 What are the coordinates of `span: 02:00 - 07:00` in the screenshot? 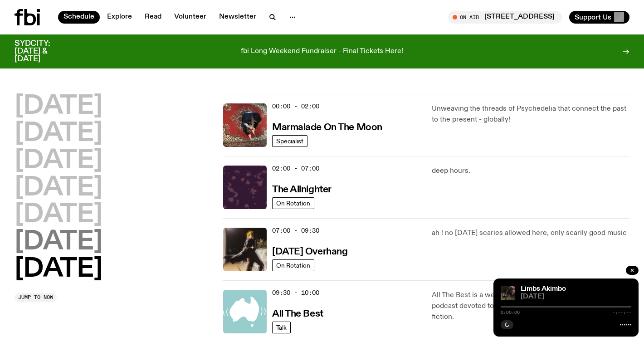 It's located at (296, 168).